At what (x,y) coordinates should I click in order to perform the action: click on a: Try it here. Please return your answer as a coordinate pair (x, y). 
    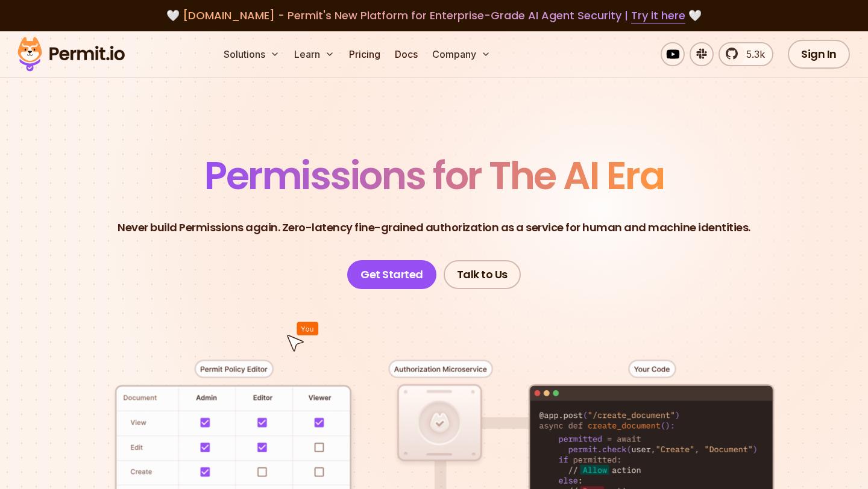
    Looking at the image, I should click on (658, 16).